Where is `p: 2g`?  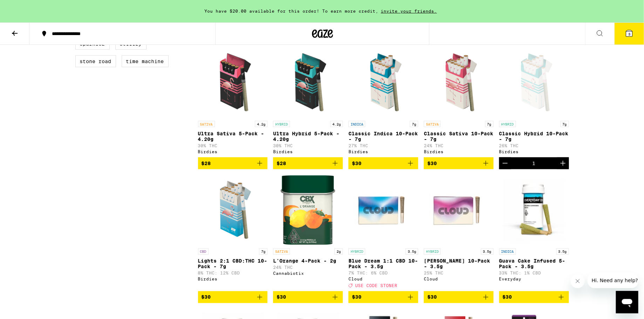
p: 2g is located at coordinates (338, 252).